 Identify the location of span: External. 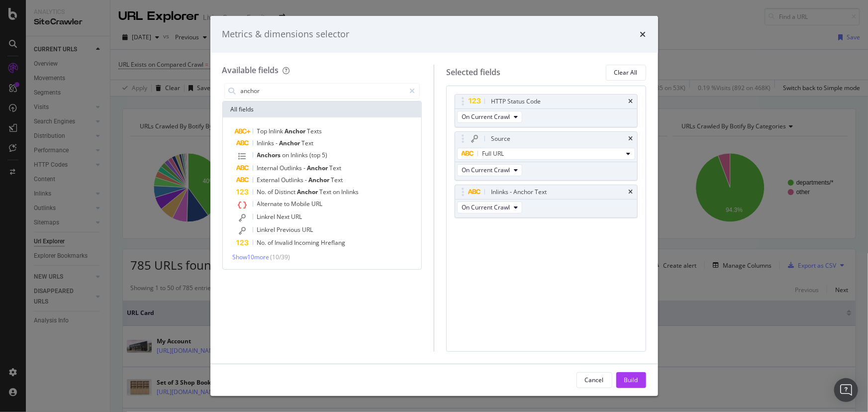
(269, 179).